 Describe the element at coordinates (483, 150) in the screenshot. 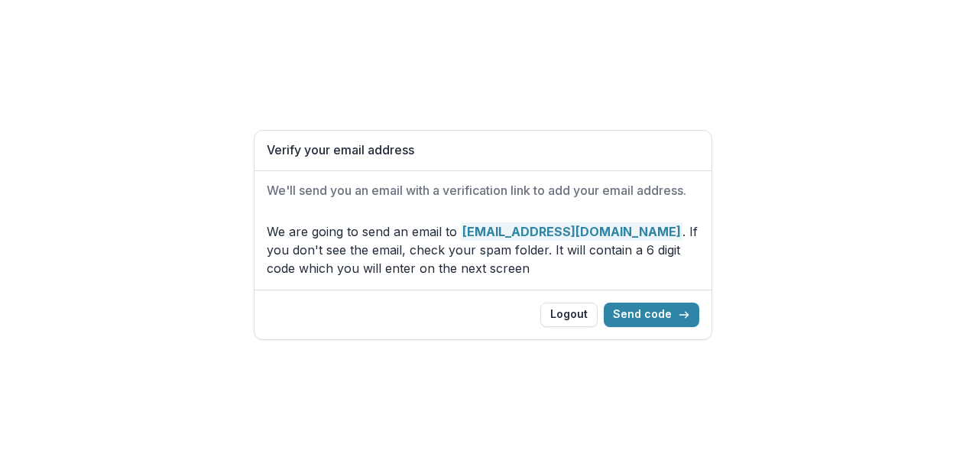

I see `h1: Verify your email address` at that location.